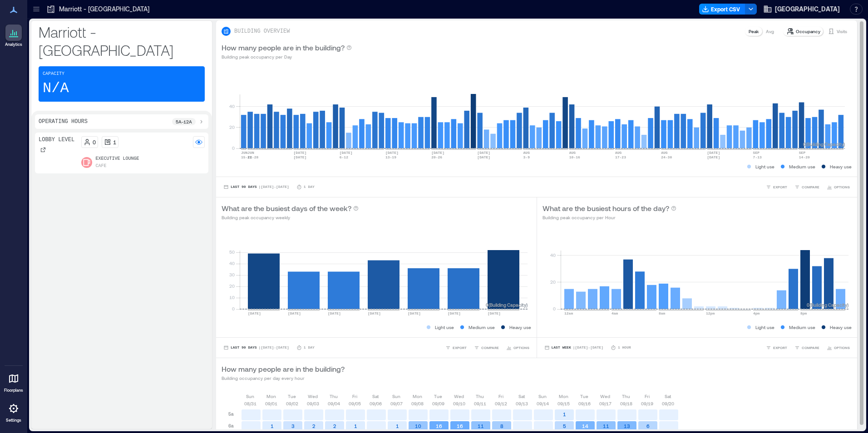 This screenshot has height=433, width=868. I want to click on tspan: 40, so click(232, 263).